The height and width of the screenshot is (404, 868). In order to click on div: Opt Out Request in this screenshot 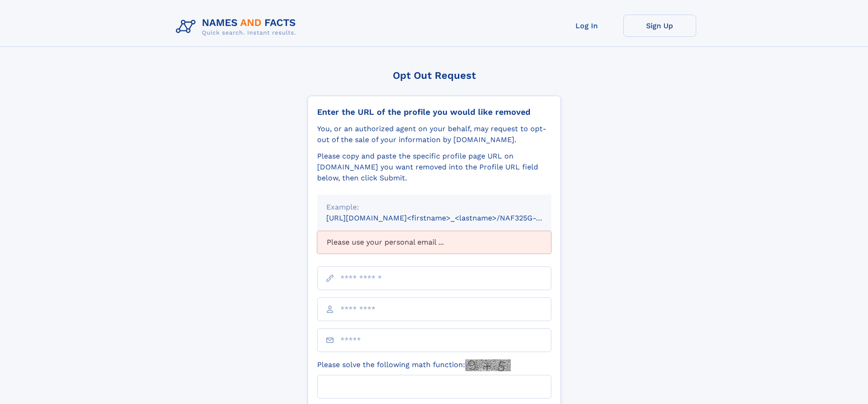, I will do `click(434, 75)`.